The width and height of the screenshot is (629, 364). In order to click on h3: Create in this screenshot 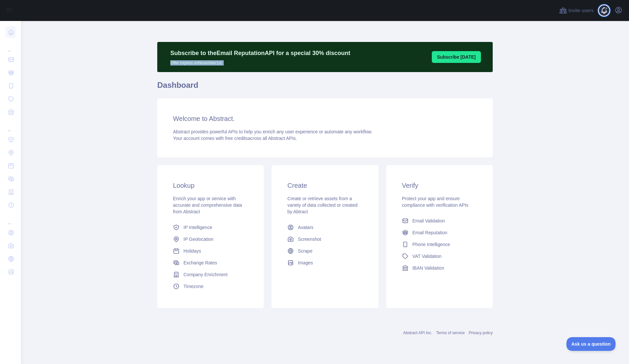, I will do `click(325, 186)`.